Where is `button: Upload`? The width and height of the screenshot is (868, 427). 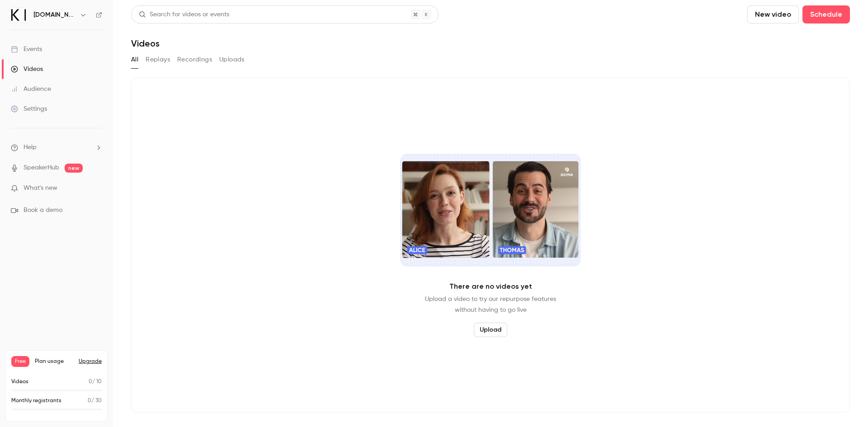
button: Upload is located at coordinates (491, 330).